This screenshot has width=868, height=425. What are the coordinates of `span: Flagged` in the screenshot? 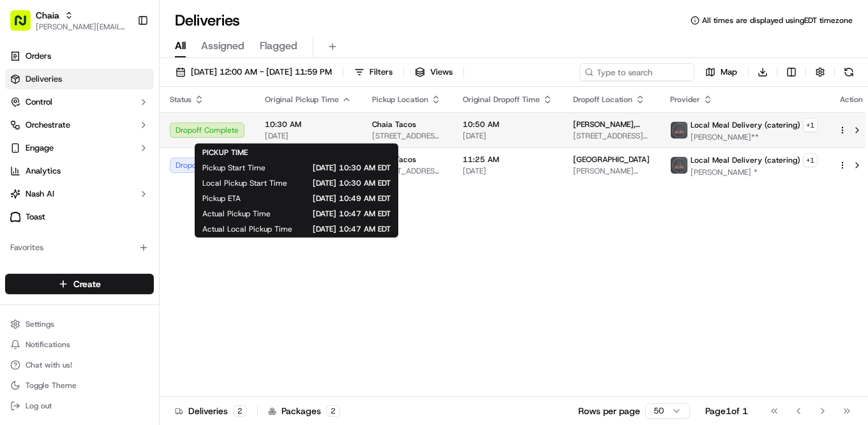 It's located at (278, 46).